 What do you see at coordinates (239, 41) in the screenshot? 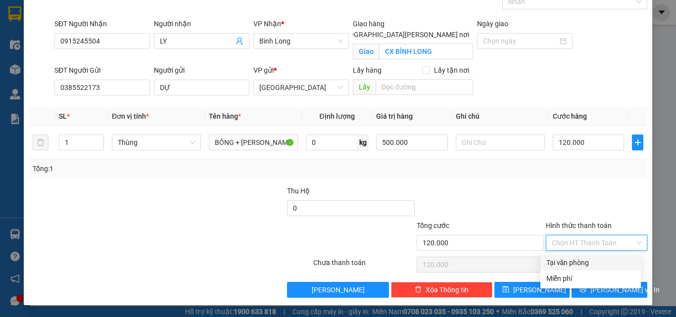
I see `span: user-add` at bounding box center [239, 41].